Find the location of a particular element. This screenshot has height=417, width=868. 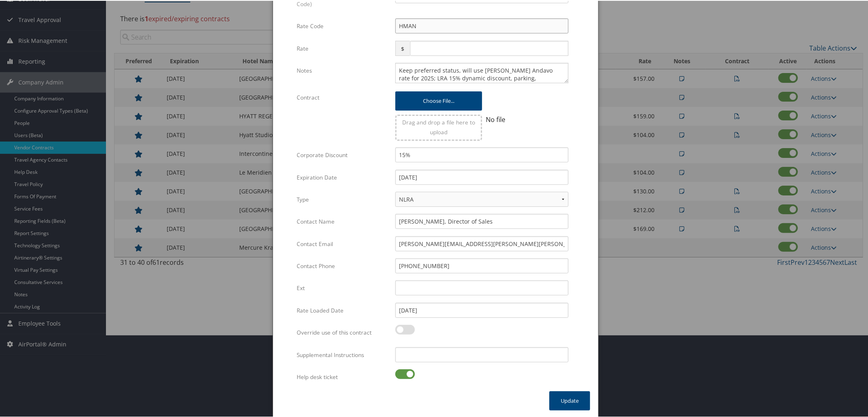

span: Drag and drop a file here to upload is located at coordinates (439, 126).